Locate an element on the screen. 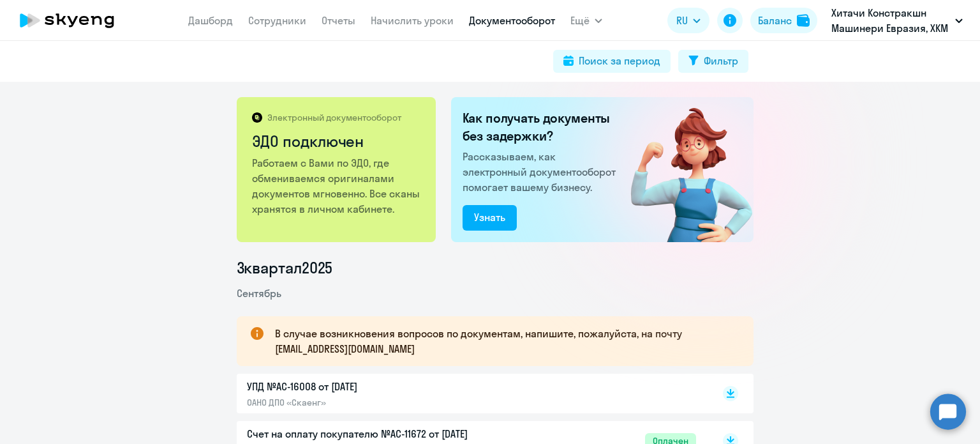 The width and height of the screenshot is (980, 444). a: Документооборот is located at coordinates (511, 20).